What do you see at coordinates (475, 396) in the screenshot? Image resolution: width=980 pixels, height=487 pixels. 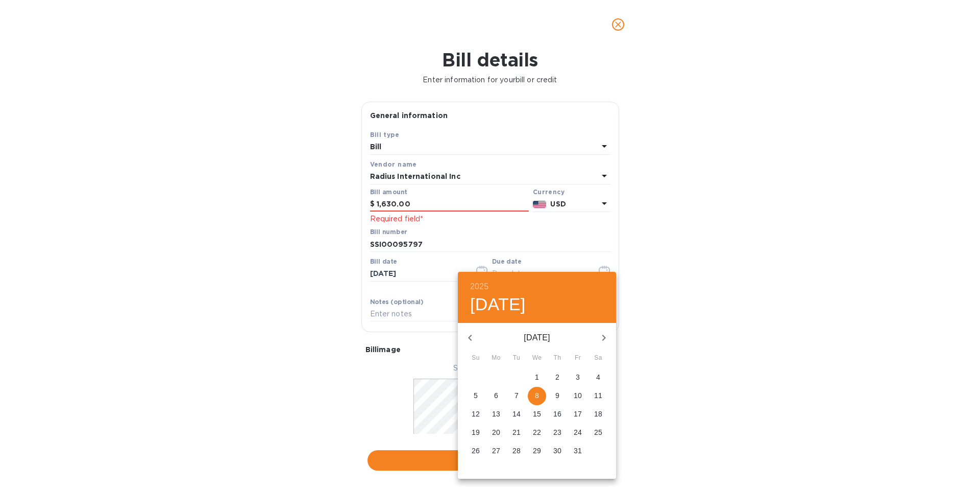 I see `button: 5` at bounding box center [475, 396].